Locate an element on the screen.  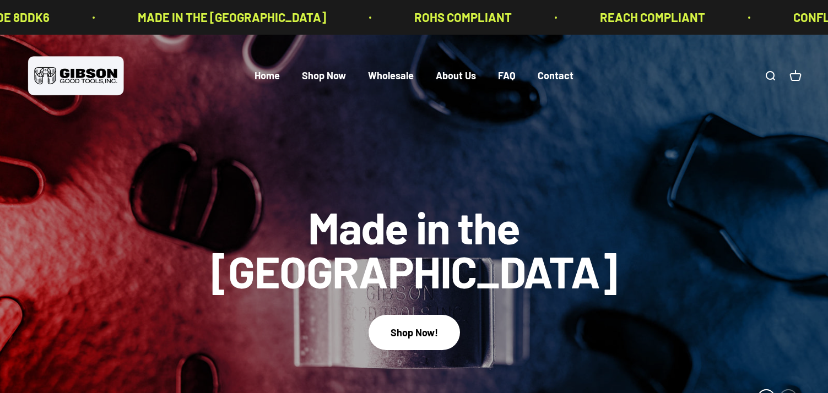
div: Shop Now! is located at coordinates (414, 333).